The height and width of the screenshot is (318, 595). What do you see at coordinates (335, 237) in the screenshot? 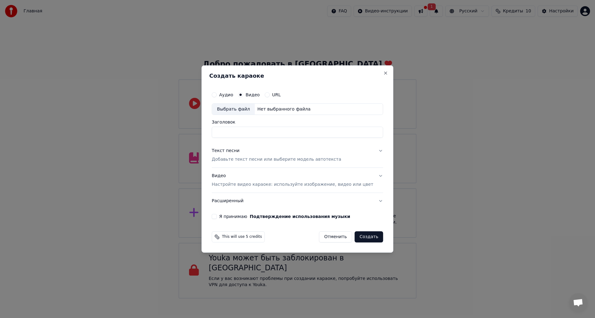
I see `button: Отменить` at bounding box center [335, 237].